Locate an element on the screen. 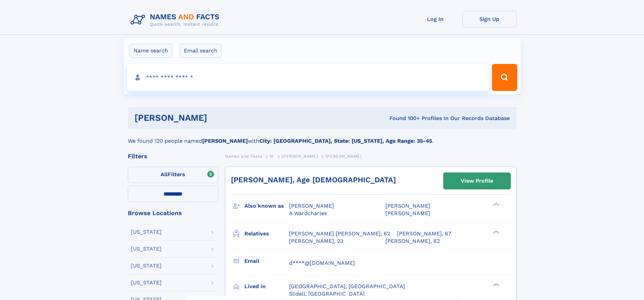 This screenshot has width=644, height=300. div: Found 100+ Profiles In Our Records Database is located at coordinates (404, 118).